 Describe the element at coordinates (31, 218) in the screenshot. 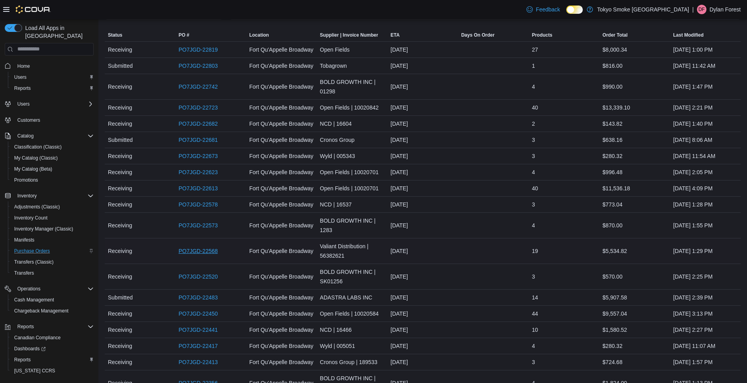

I see `span: Inventory Count` at that location.